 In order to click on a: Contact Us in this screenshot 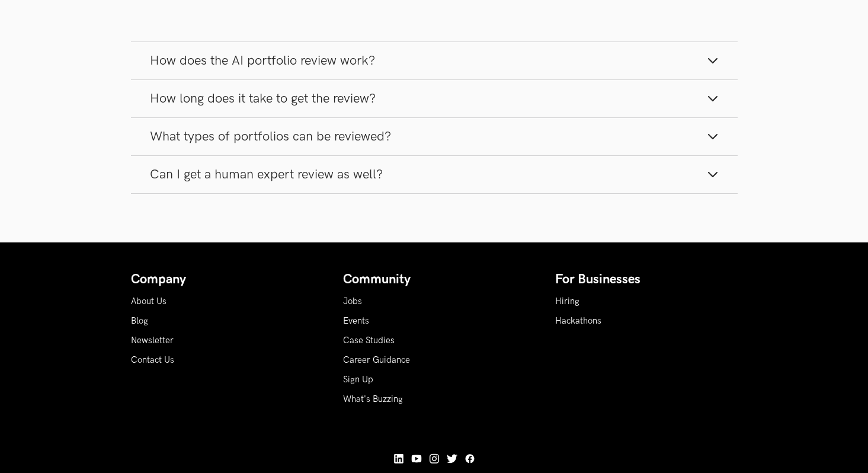, I will do `click(152, 359)`.